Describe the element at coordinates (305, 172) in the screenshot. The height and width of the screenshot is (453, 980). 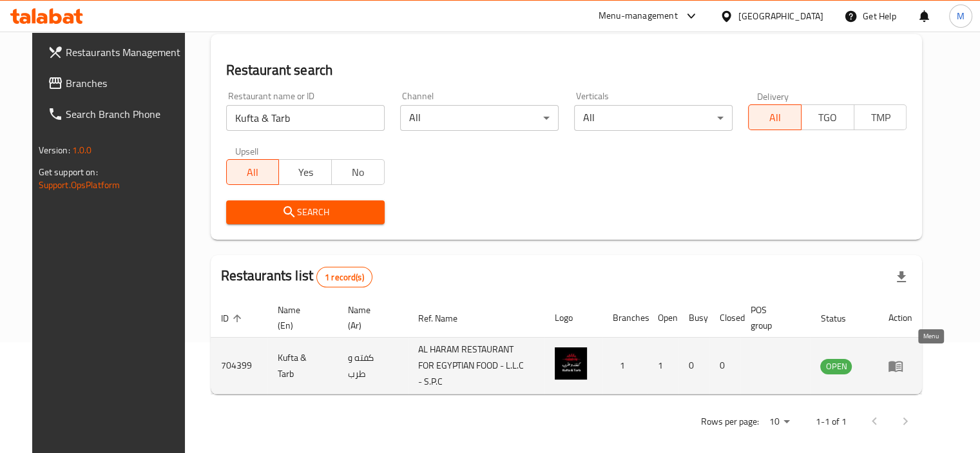
I see `button: Yes` at that location.